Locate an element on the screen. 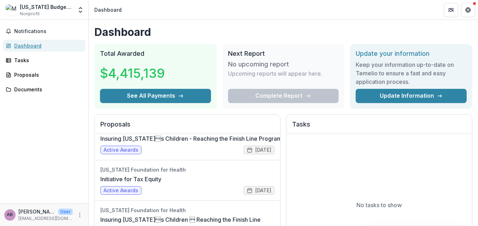 This screenshot has height=226, width=478. h2: Tasks is located at coordinates (379, 127).